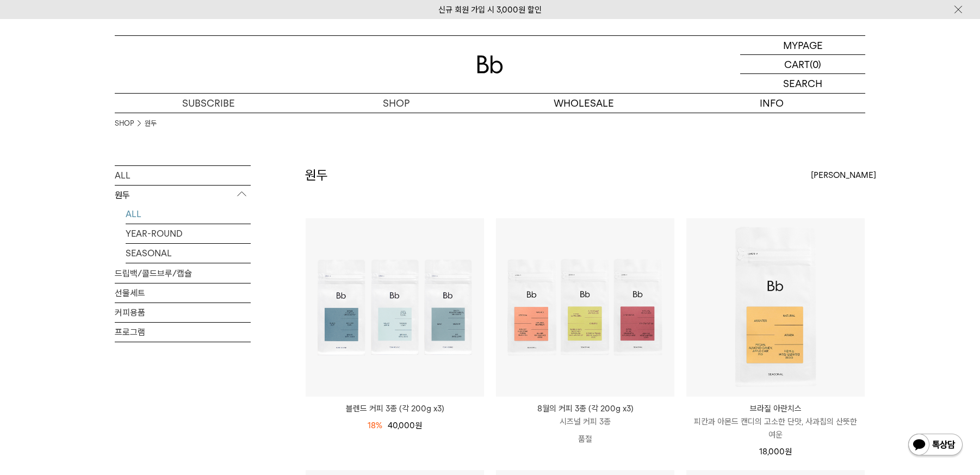 This screenshot has width=980, height=475. I want to click on img: 블렌드 커피 3종 (각 200g x3), so click(395, 307).